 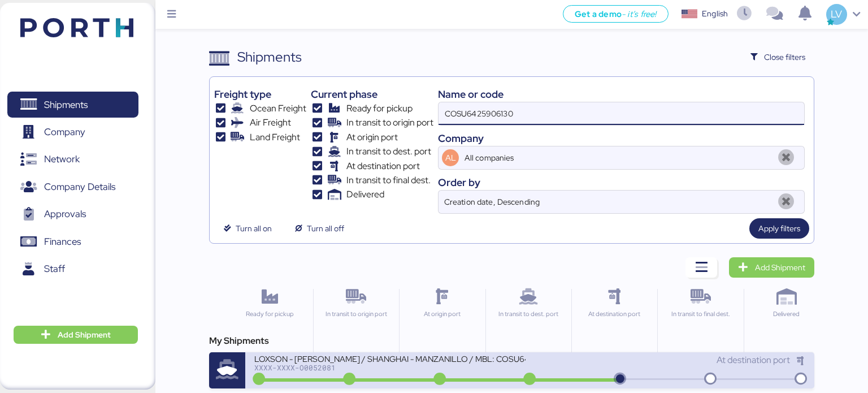 What do you see at coordinates (390, 123) in the screenshot?
I see `span: In transit to origin port` at bounding box center [390, 123].